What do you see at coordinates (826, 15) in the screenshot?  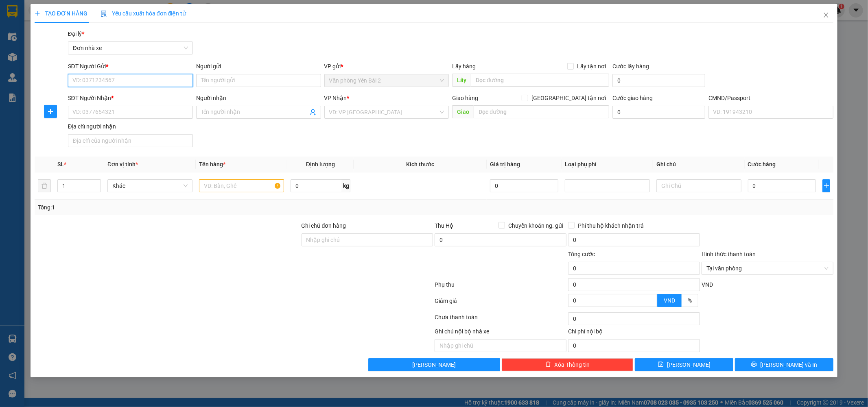 I see `span: close` at bounding box center [826, 15].